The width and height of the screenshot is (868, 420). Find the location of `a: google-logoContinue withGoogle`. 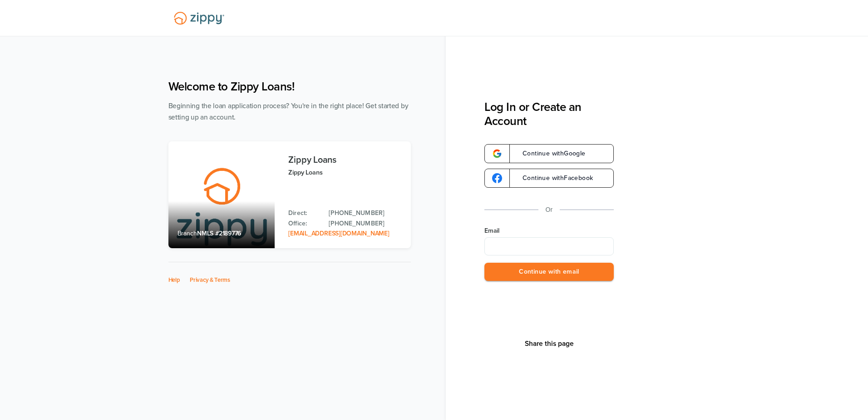

a: google-logoContinue withGoogle is located at coordinates (549, 153).